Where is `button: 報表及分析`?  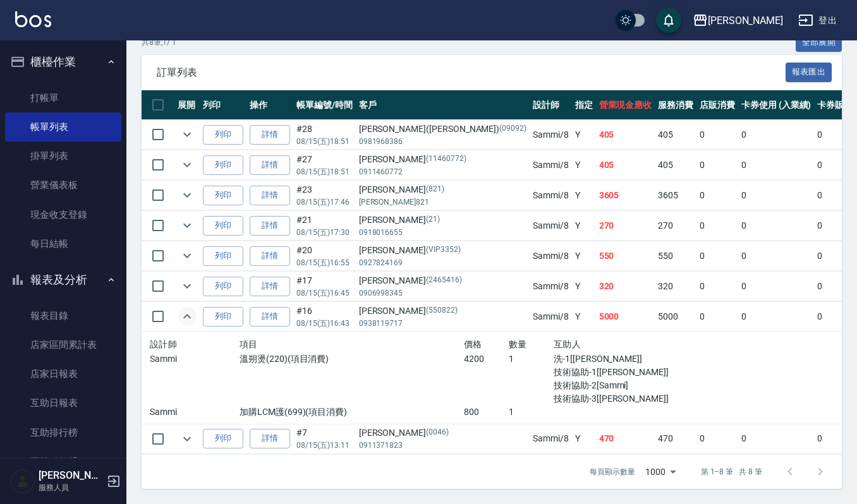 button: 報表及分析 is located at coordinates (63, 279).